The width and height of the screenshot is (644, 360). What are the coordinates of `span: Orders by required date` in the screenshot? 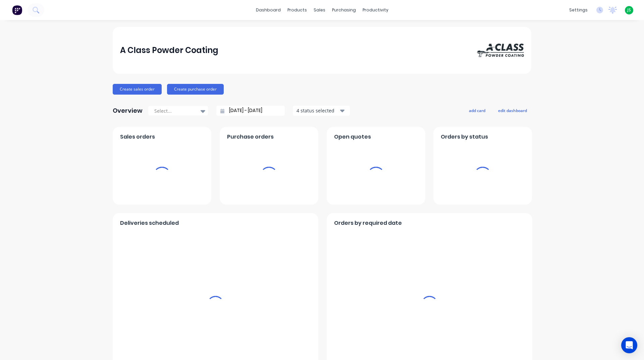 It's located at (368, 223).